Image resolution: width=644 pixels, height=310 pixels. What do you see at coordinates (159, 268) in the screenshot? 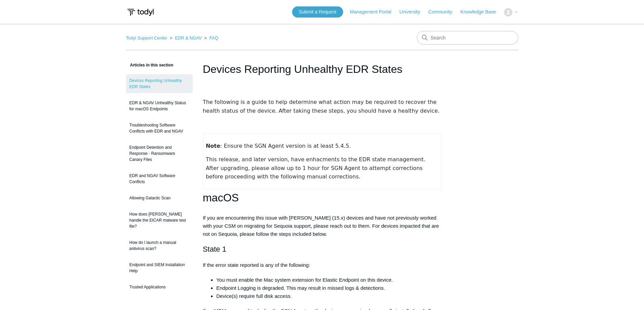
I see `a: Endpoint and SIEM Installation Help` at bounding box center [159, 268].